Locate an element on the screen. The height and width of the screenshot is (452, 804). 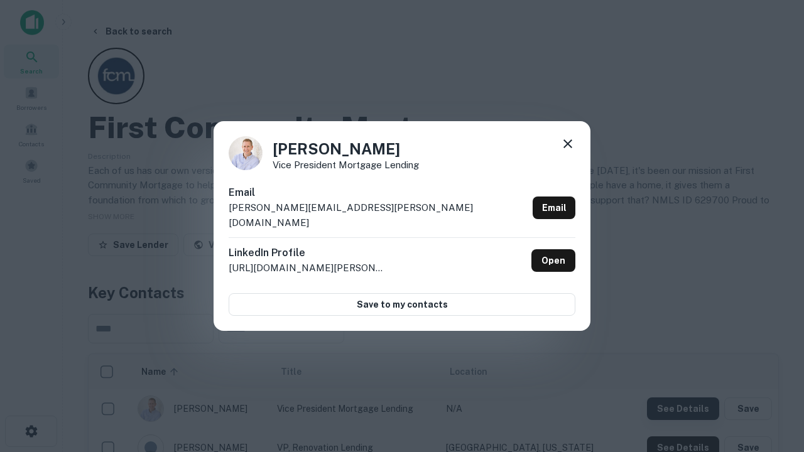
a: Email is located at coordinates (554, 208).